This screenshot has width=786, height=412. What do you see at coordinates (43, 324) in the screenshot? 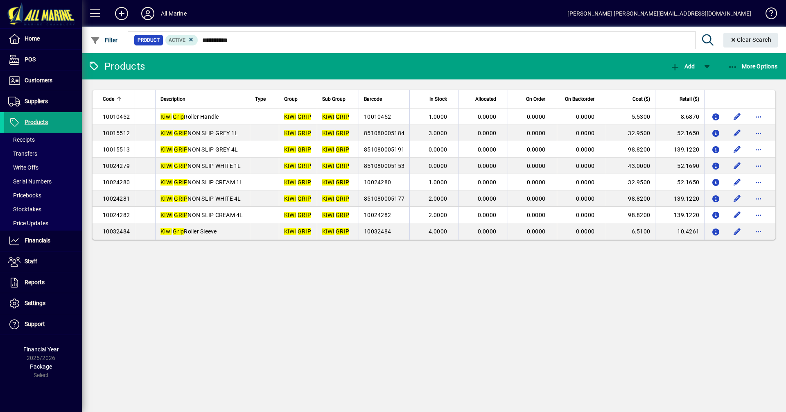
I see `a: Support` at bounding box center [43, 324].